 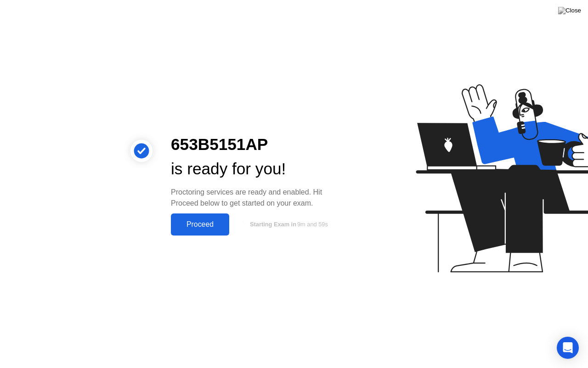 What do you see at coordinates (256, 145) in the screenshot?
I see `div: 653B5151AP` at bounding box center [256, 145].